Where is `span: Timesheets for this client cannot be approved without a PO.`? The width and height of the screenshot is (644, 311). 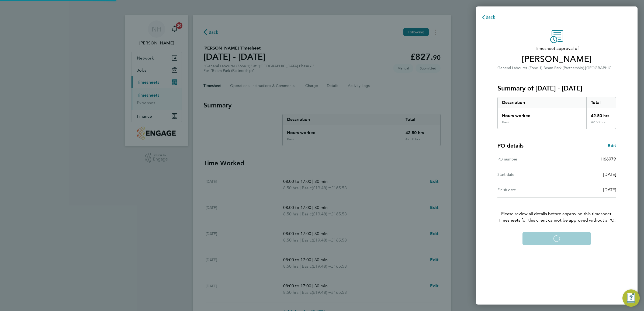 span: Timesheets for this client cannot be approved without a PO. is located at coordinates (557, 220).